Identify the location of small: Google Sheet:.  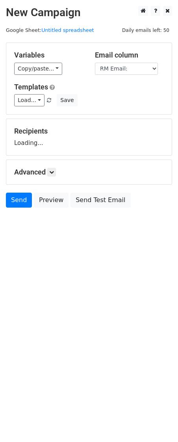
(50, 30).